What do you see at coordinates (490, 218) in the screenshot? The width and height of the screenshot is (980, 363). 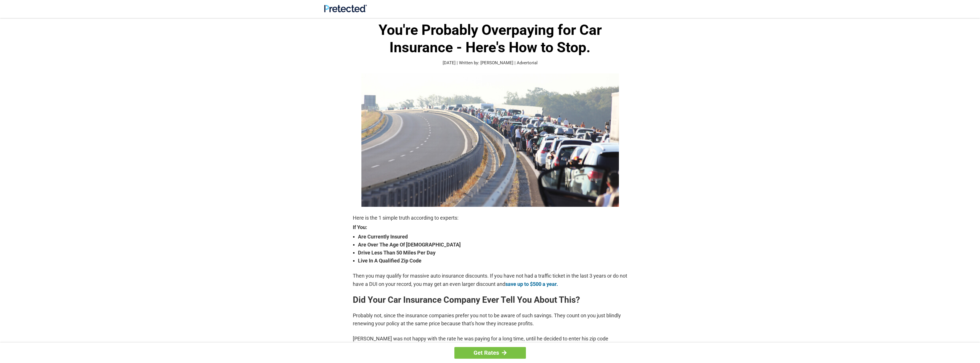 I see `p: Here is the 1 simple truth according to experts:` at bounding box center [490, 218].